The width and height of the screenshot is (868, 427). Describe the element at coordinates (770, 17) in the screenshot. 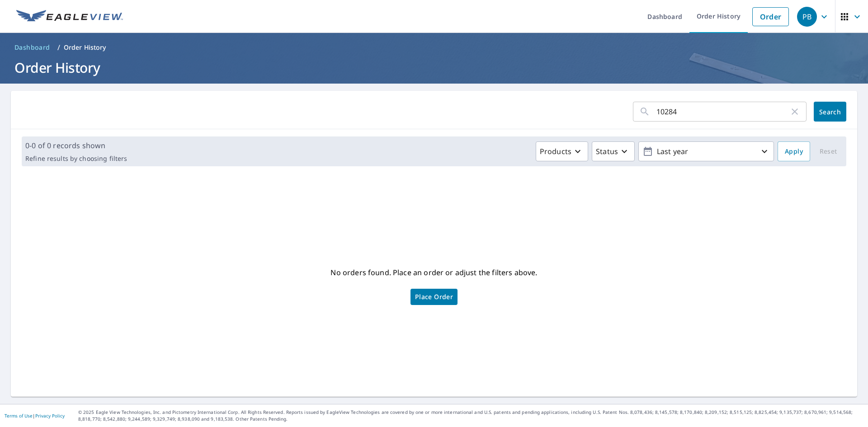

I see `a: Order` at that location.